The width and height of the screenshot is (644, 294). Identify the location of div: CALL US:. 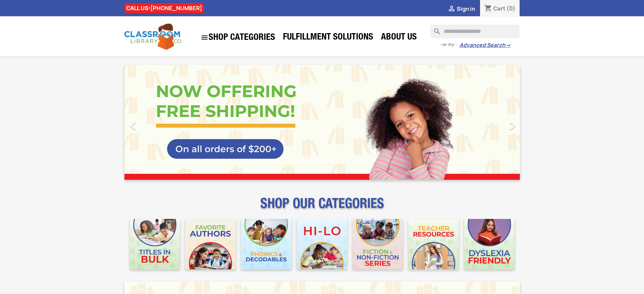
(164, 8).